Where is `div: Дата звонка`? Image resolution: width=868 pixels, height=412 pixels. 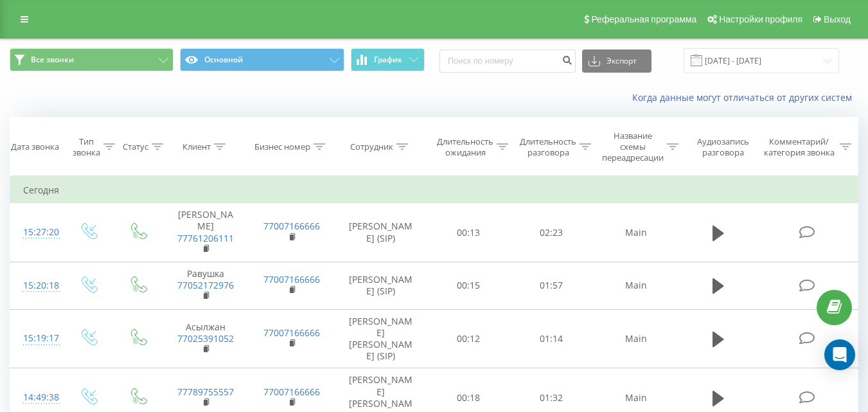 div: Дата звонка is located at coordinates (34, 147).